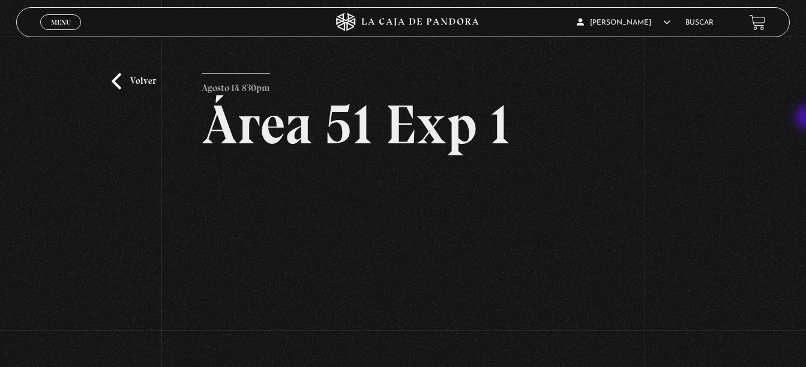  What do you see at coordinates (699, 23) in the screenshot?
I see `a: Buscar` at bounding box center [699, 23].